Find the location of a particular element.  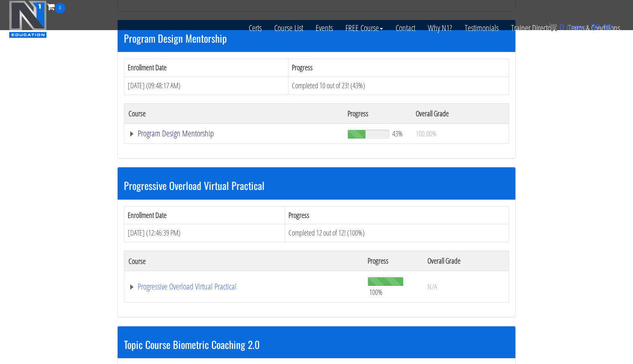

td: 100.00% is located at coordinates (460, 134).